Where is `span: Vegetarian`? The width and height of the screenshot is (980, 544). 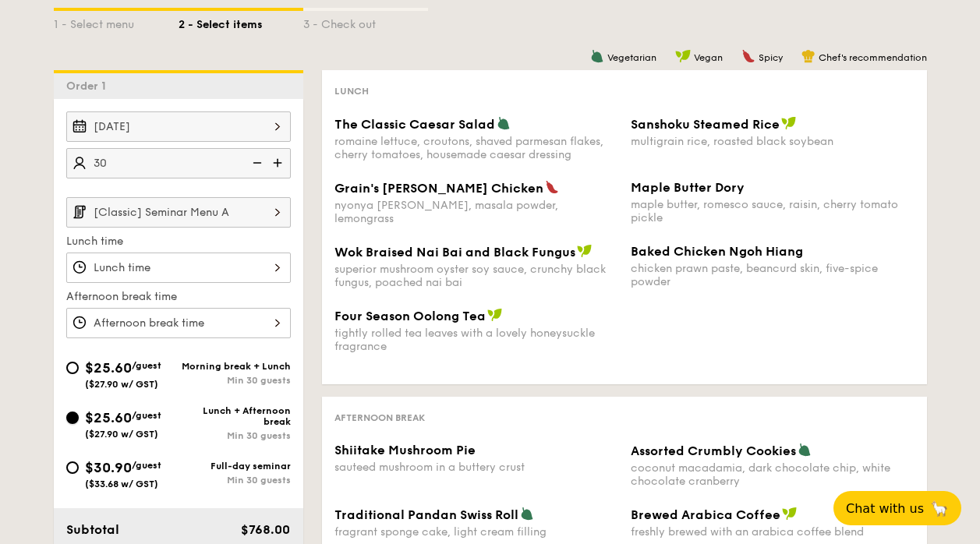
span: Vegetarian is located at coordinates (632, 57).